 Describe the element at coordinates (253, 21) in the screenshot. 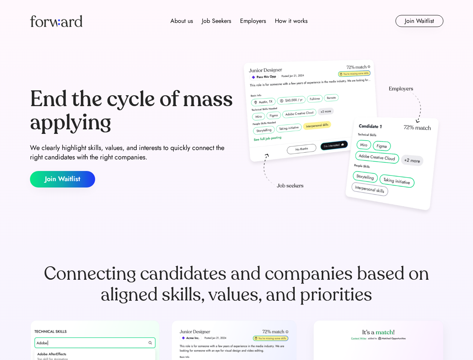

I see `div: Employers` at that location.